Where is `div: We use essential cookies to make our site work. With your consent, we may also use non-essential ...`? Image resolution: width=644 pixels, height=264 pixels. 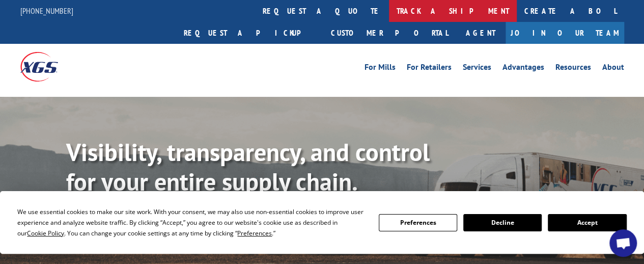
div: We use essential cookies to make our site work. With your consent, we may also use non-essential ... is located at coordinates (191, 222).